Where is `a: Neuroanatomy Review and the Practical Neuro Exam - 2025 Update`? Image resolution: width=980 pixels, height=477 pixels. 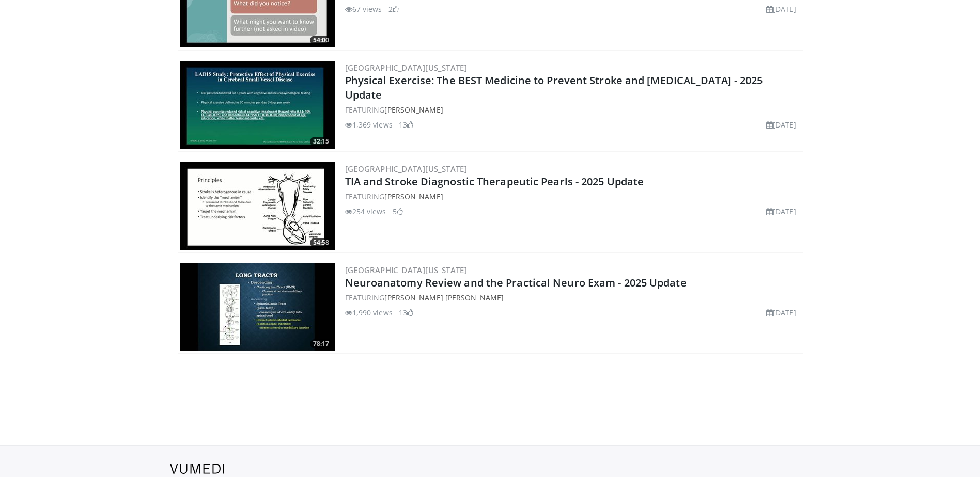 a: Neuroanatomy Review and the Practical Neuro Exam - 2025 Update is located at coordinates (516, 283).